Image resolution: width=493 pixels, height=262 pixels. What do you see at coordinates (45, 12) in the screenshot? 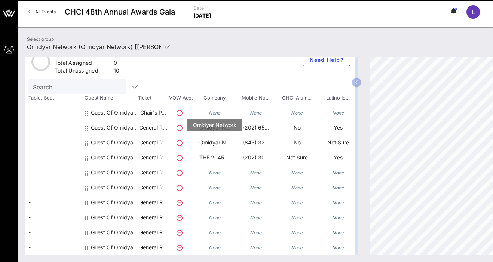
I see `span: All Events` at bounding box center [45, 12].